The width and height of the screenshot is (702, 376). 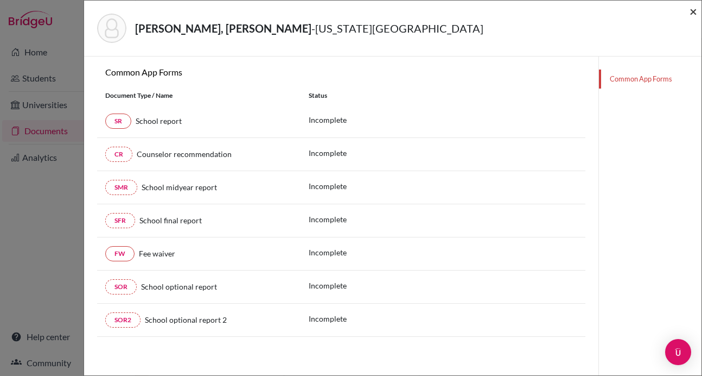 I want to click on a: Common App Forms, so click(x=650, y=79).